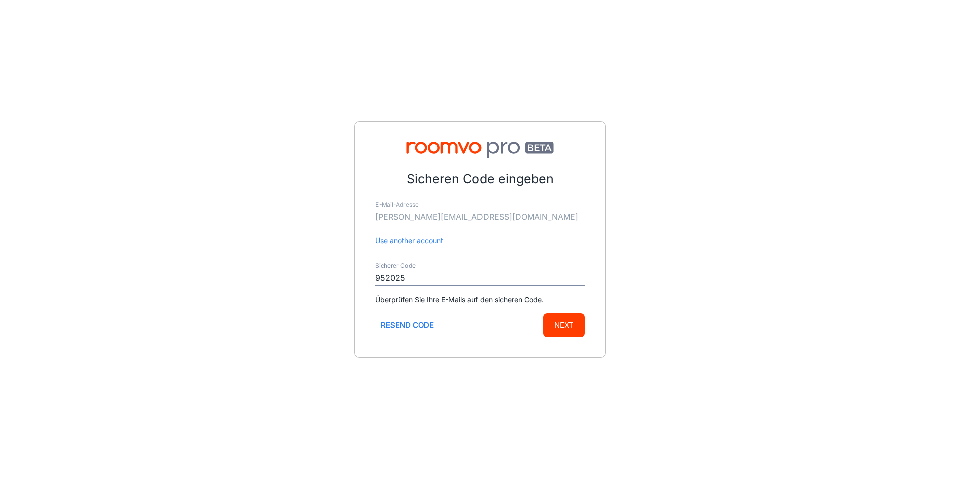  Describe the element at coordinates (480, 179) in the screenshot. I see `p: Sicheren Code eingeben` at that location.